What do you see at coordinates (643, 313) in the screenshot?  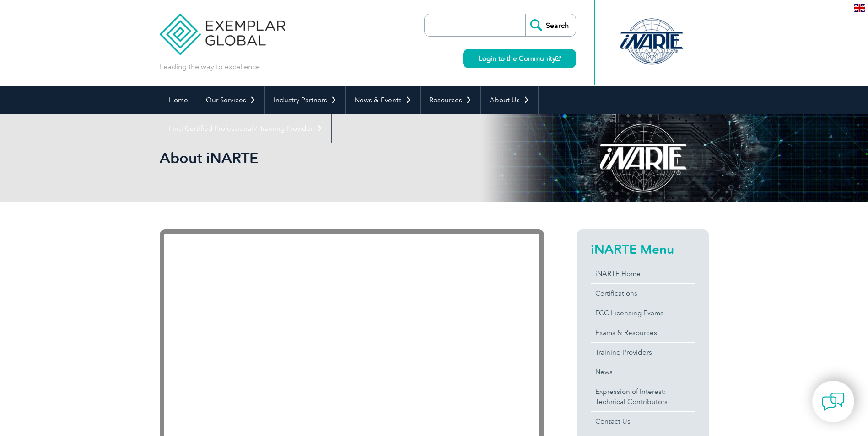 I see `a: FCC Licensing Exams` at bounding box center [643, 313].